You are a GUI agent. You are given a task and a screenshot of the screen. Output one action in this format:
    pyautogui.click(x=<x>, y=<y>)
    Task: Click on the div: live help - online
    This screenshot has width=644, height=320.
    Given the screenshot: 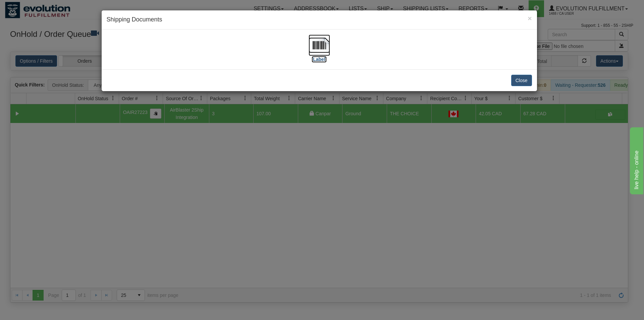 What is the action you would take?
    pyautogui.click(x=34, y=8)
    